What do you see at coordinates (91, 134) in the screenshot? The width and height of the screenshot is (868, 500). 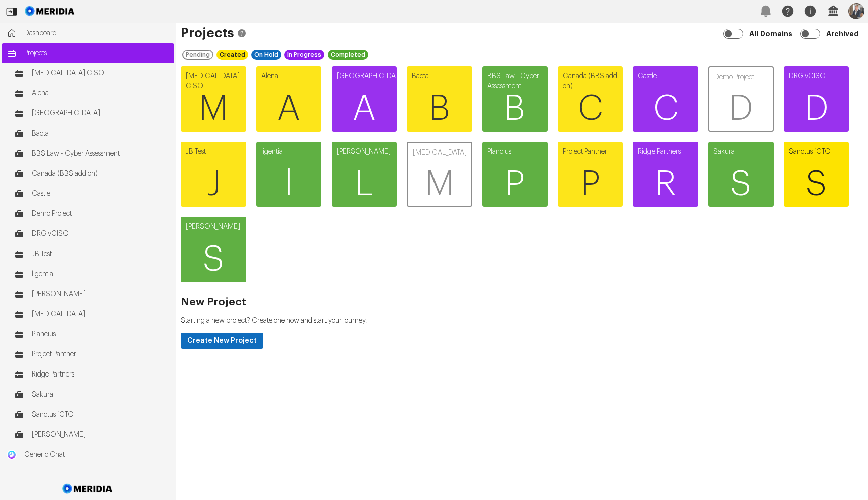 I see `a: Bacta` at bounding box center [91, 134].